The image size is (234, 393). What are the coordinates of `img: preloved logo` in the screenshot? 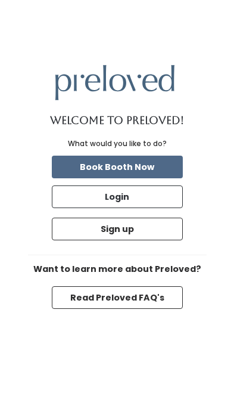 It's located at (115, 82).